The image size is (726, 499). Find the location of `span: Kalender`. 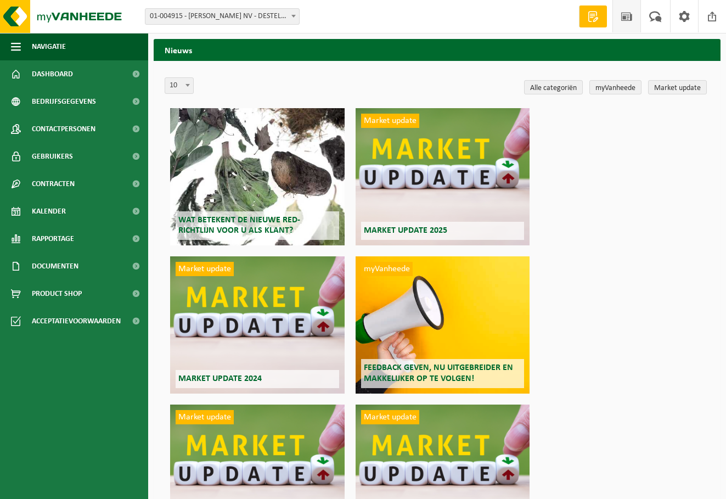

span: Kalender is located at coordinates (49, 211).